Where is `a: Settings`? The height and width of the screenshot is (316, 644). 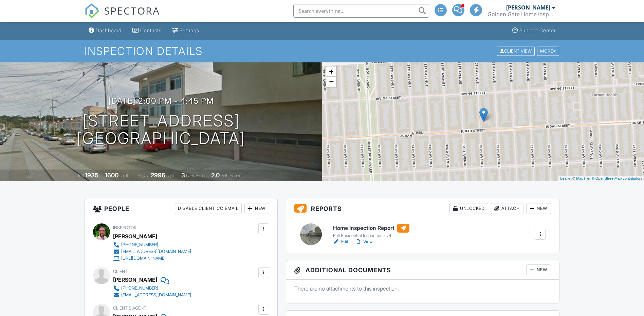 a: Settings is located at coordinates (186, 31).